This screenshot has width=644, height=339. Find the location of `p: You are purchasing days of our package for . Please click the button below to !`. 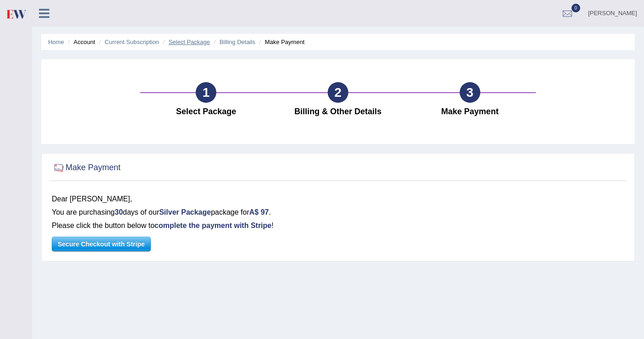

p: You are purchasing days of our package for . Please click the button below to ! is located at coordinates (338, 219).